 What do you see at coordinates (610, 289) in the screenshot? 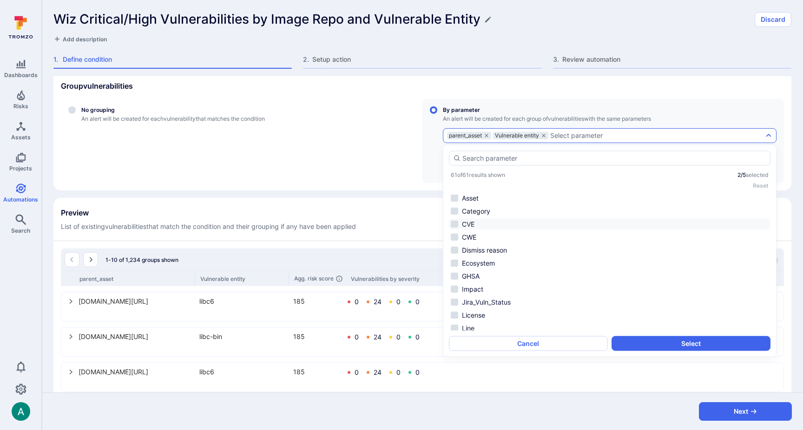
I see `li: Impact` at bounding box center [610, 289].